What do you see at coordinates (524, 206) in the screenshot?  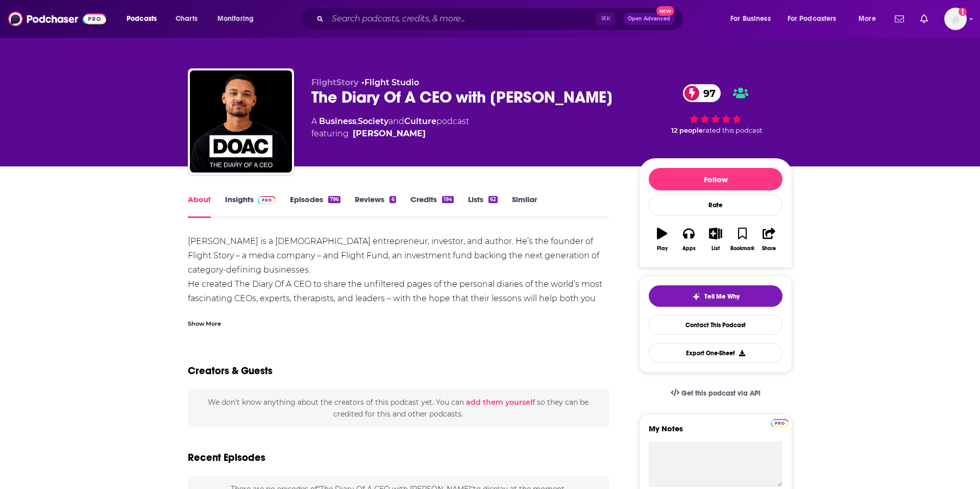 I see `a: Similar` at bounding box center [524, 206].